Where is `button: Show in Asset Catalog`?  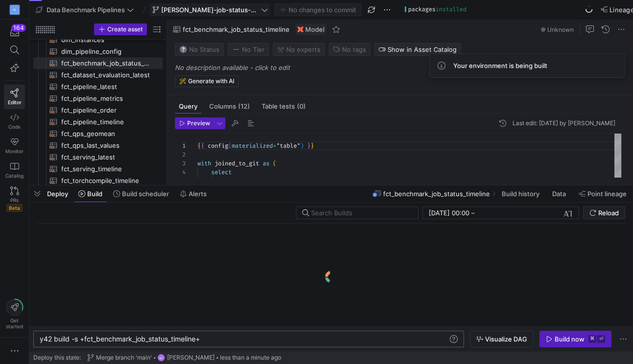 button: Show in Asset Catalog is located at coordinates (418, 50).